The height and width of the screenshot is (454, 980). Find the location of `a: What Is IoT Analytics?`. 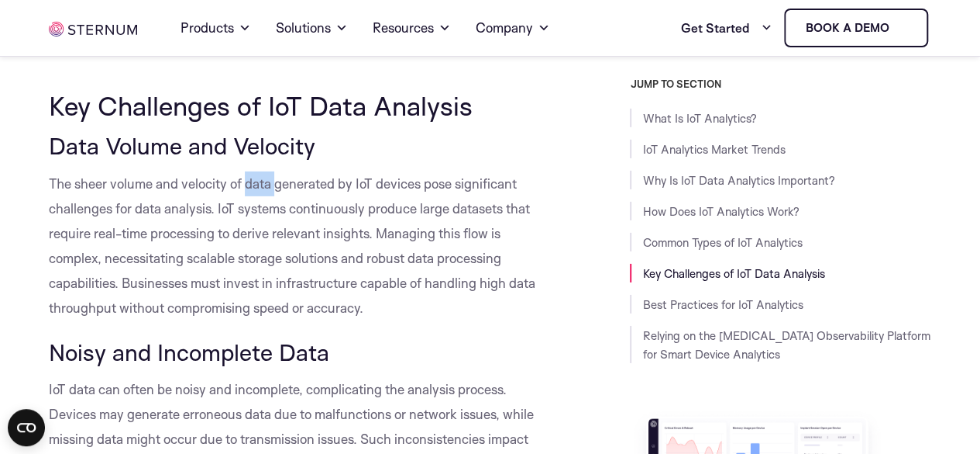

a: What Is IoT Analytics? is located at coordinates (699, 118).